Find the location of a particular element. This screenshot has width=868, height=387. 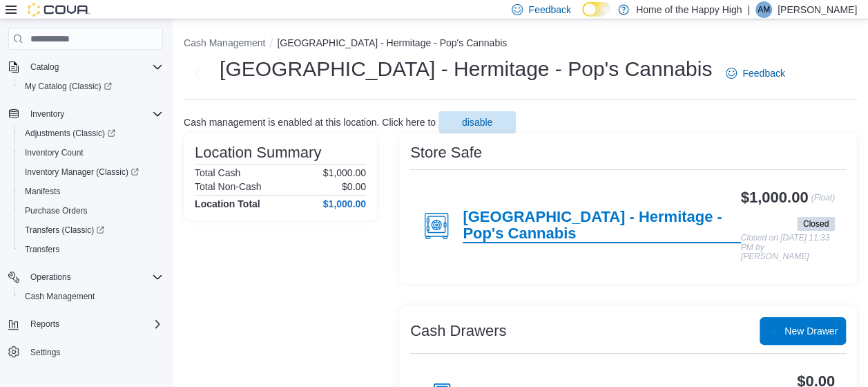

p: (Float) is located at coordinates (823, 201).